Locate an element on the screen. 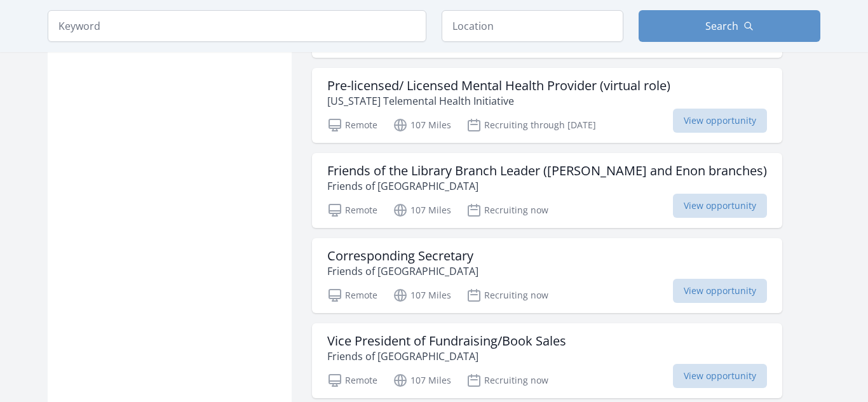  button: Search is located at coordinates (730, 26).